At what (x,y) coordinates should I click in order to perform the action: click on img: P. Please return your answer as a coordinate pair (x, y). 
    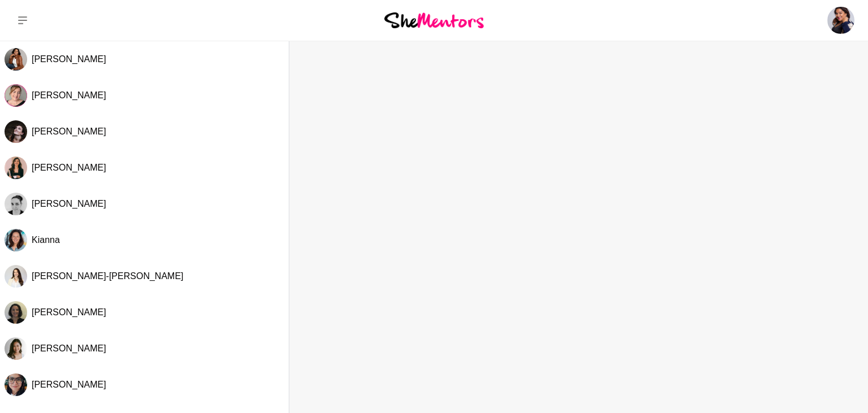
    Looking at the image, I should click on (16, 385).